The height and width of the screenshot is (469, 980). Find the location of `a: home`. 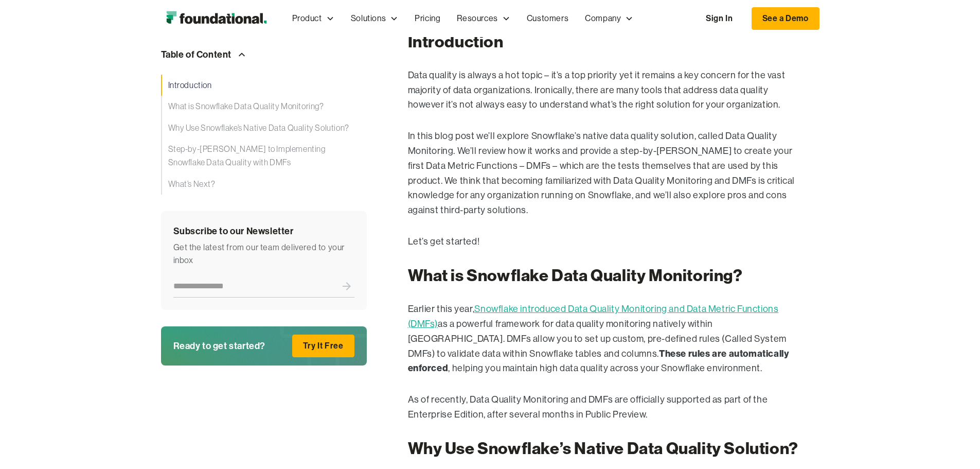

a: home is located at coordinates (216, 19).